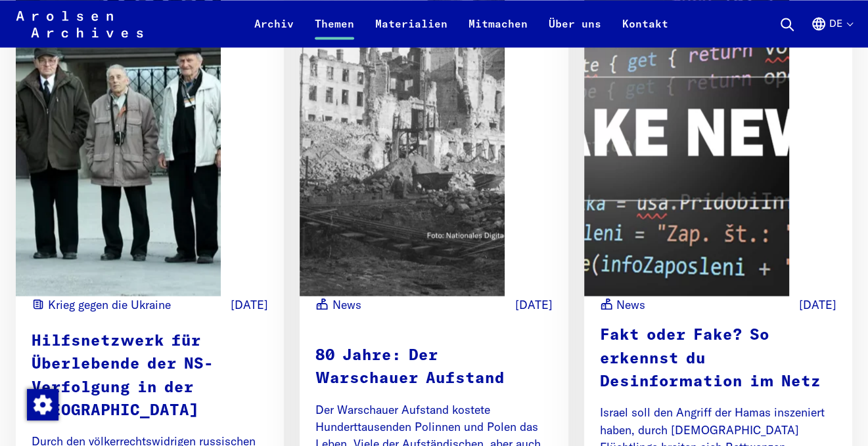 This screenshot has height=446, width=868. I want to click on button: Deutsch, Sprachauswahl, so click(831, 31).